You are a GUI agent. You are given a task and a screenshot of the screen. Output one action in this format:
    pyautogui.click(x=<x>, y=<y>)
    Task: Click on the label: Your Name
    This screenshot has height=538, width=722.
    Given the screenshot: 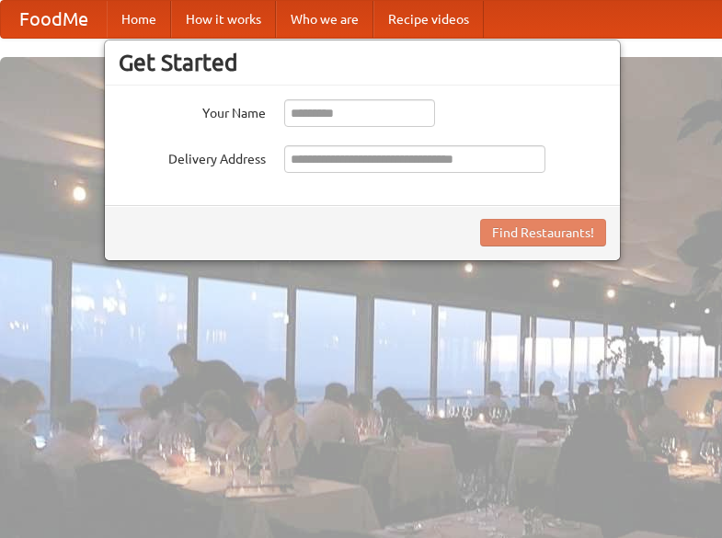 What is the action you would take?
    pyautogui.click(x=192, y=110)
    